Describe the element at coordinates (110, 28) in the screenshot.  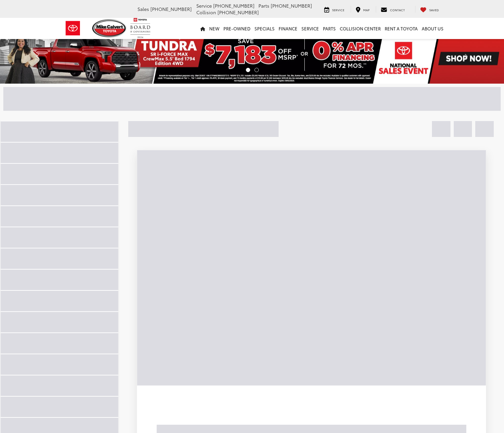
I see `img: Mike Calvert Toyota` at that location.